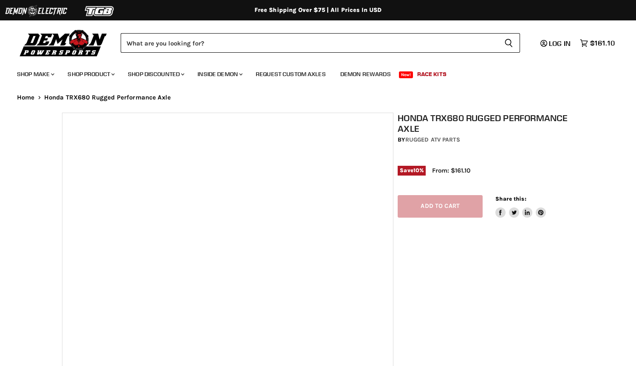  I want to click on h1: Honda TRX680 Rugged Performance Axle, so click(488, 123).